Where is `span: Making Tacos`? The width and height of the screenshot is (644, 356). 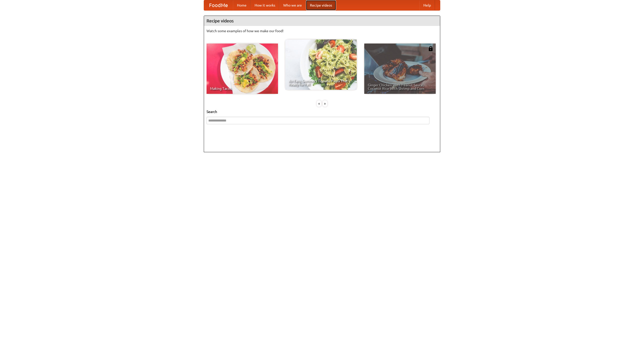
span: Making Tacos is located at coordinates (242, 88).